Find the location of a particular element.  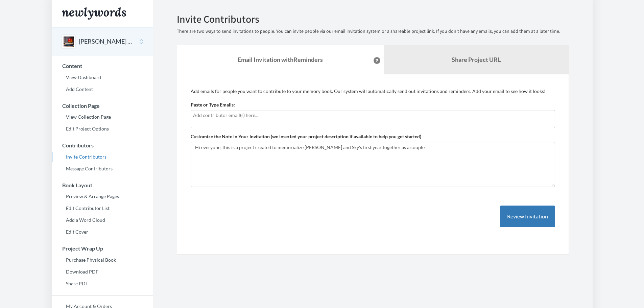

a: Edit Contributor List is located at coordinates (102, 208).